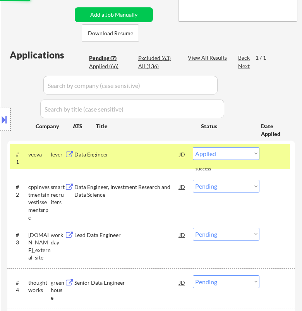 Image resolution: width=302 pixels, height=311 pixels. Describe the element at coordinates (40, 202) in the screenshot. I see `div: cppinvestmentsinvestissementsrpc` at that location.